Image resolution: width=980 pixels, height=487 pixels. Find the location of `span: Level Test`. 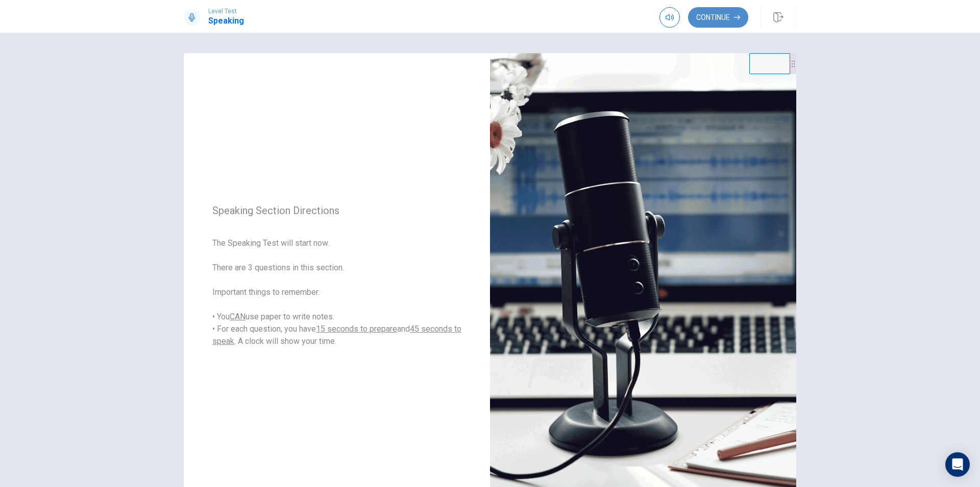

span: Level Test is located at coordinates (226, 11).